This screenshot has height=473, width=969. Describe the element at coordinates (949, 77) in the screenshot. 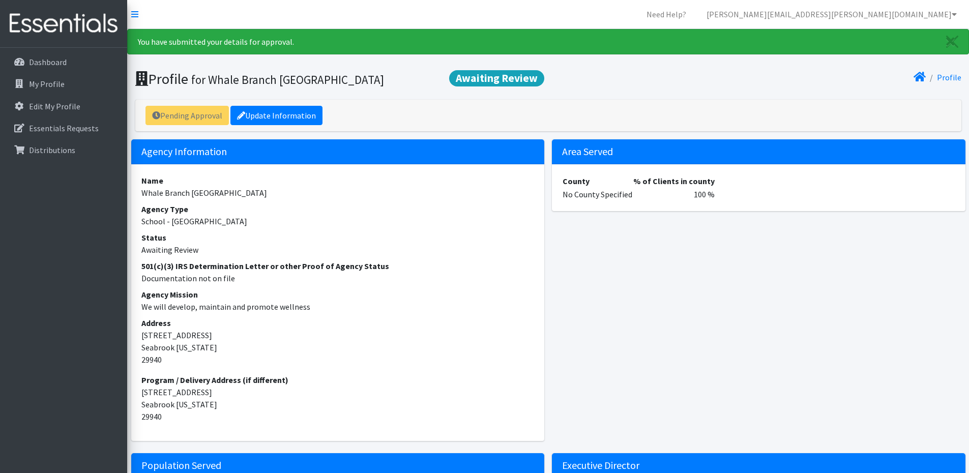

I see `a: Profile` at that location.